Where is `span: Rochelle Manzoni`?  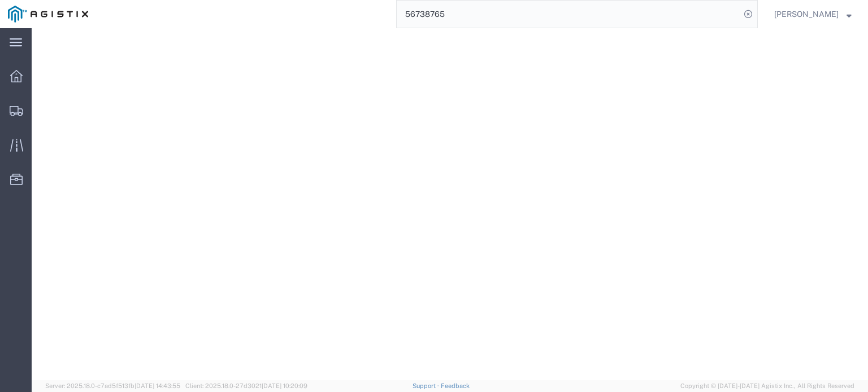
span: Rochelle Manzoni is located at coordinates (806, 14).